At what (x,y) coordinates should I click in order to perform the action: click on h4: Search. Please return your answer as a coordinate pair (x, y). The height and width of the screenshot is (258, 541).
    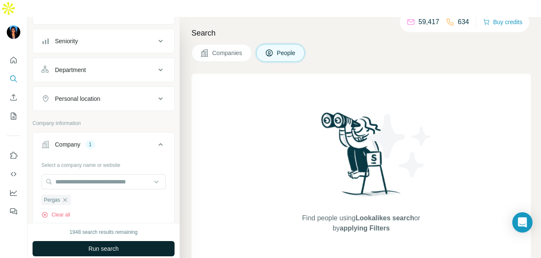
    Looking at the image, I should click on (361, 33).